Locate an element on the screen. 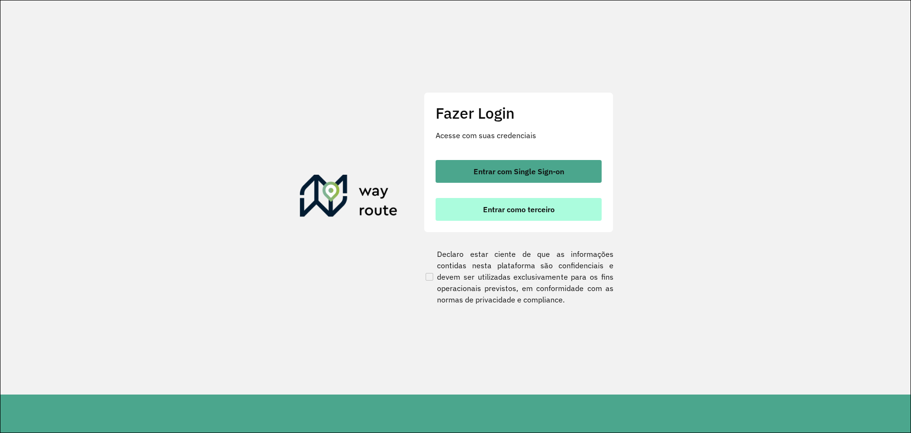 This screenshot has width=911, height=433. span: Entrar com Single Sign-on is located at coordinates (519, 171).